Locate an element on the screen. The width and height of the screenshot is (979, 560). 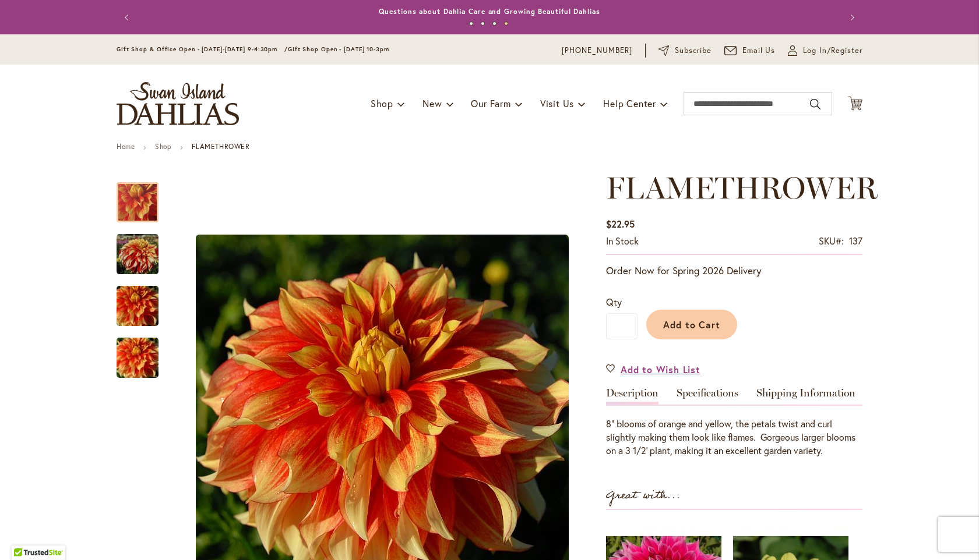
div: Availability is located at coordinates (622, 241).